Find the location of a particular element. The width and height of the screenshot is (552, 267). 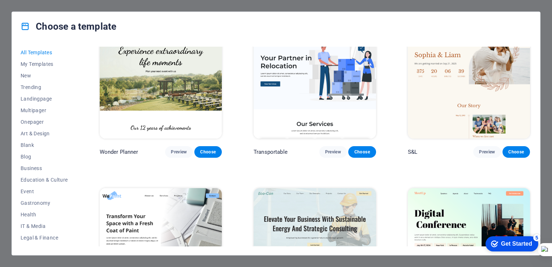

button: Landingpage is located at coordinates (44, 99).